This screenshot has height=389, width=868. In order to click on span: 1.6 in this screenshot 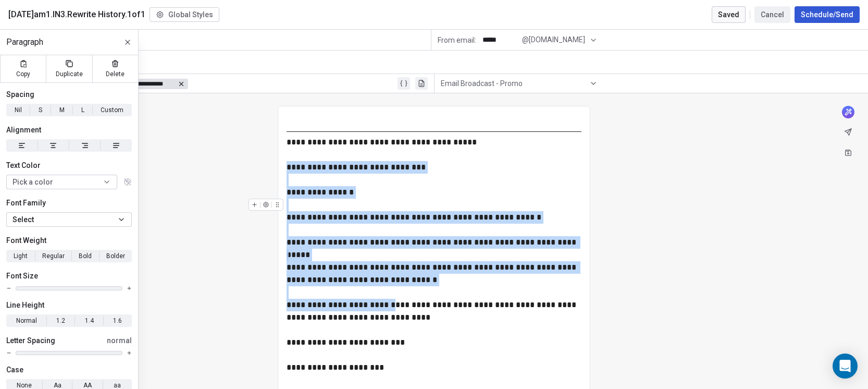, I will do `click(118, 320)`.